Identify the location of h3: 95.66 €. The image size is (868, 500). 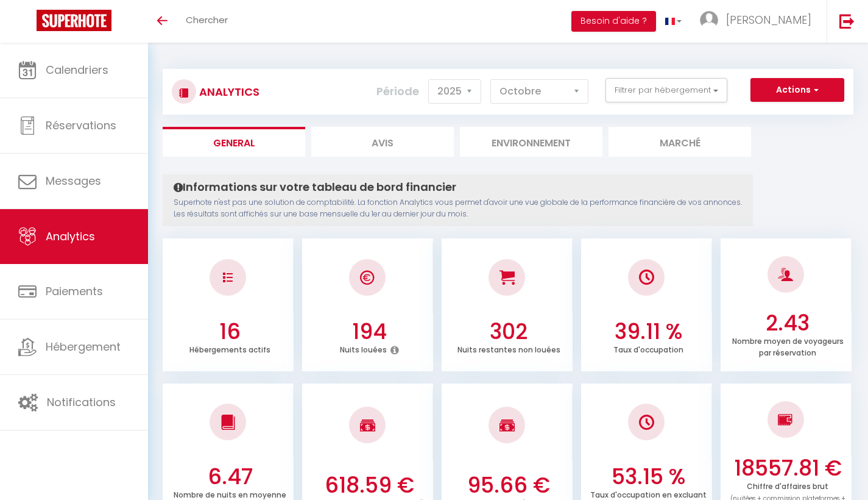
(509, 485).